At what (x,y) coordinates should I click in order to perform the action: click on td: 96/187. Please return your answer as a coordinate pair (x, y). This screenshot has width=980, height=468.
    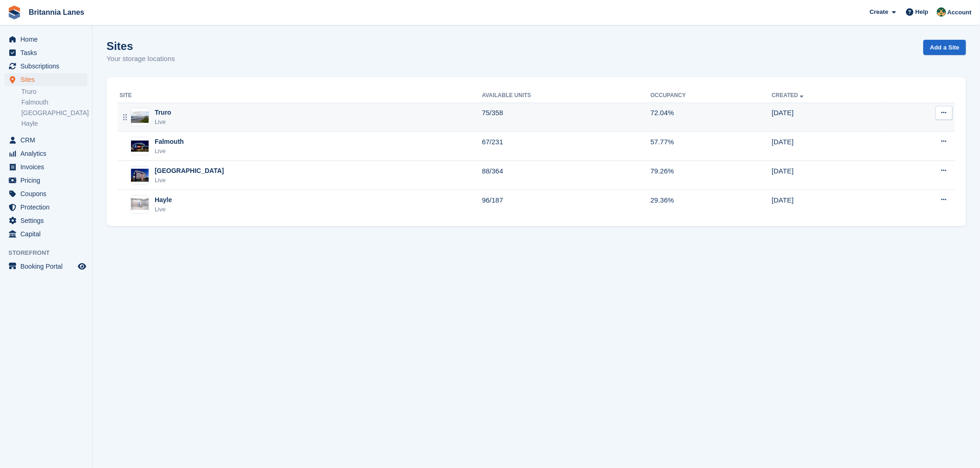
    Looking at the image, I should click on (567, 205).